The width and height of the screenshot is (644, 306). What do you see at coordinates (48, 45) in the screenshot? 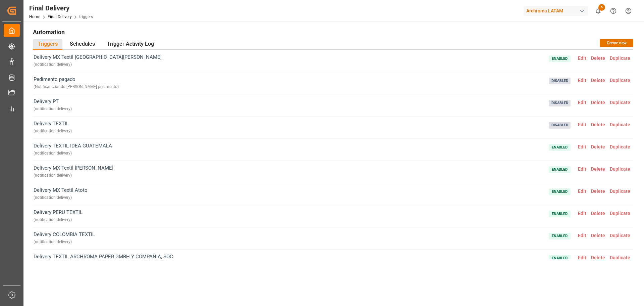
I see `div: Triggers` at bounding box center [48, 45].